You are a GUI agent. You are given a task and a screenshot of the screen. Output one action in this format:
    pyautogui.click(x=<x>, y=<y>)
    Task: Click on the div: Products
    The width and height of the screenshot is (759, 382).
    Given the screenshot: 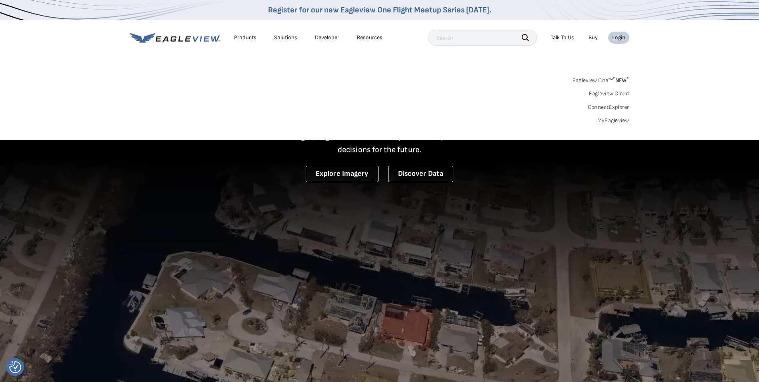 What is the action you would take?
    pyautogui.click(x=245, y=38)
    